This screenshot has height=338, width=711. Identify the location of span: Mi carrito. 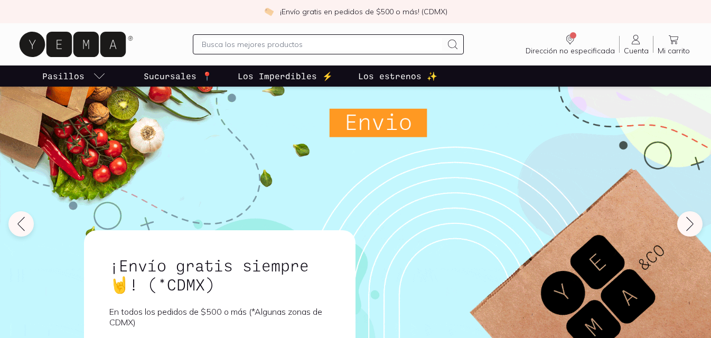
(674, 51).